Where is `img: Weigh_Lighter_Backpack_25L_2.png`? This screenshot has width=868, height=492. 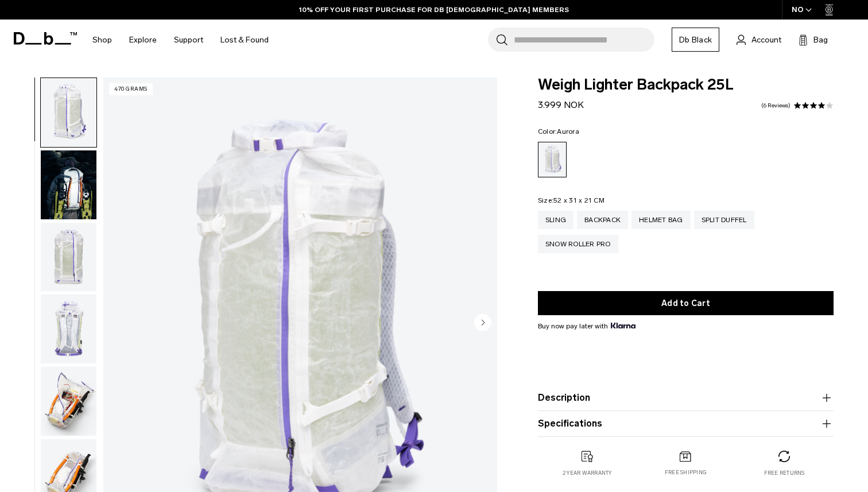
img: Weigh_Lighter_Backpack_25L_2.png is located at coordinates (69, 257).